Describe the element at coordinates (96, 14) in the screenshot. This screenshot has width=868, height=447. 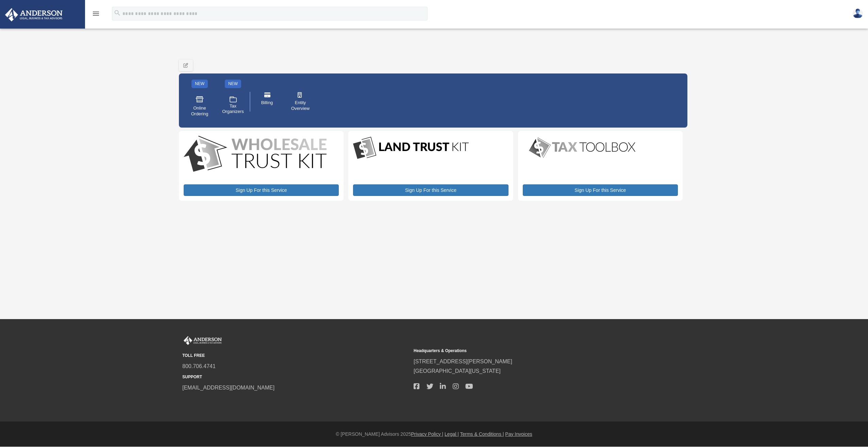
I see `a: menu` at that location.